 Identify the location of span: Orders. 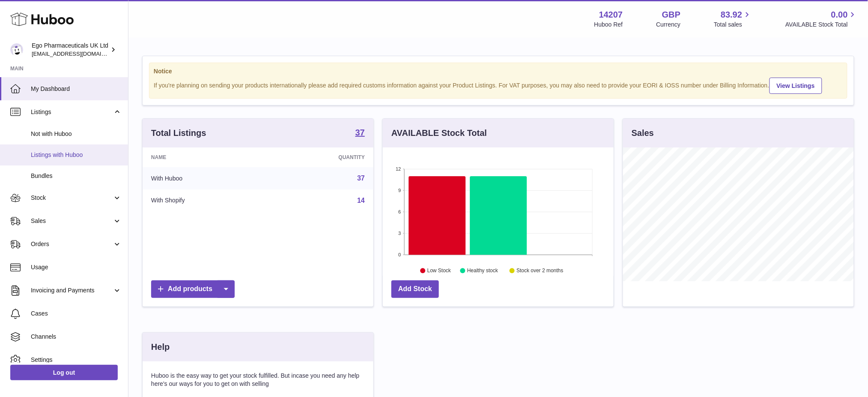
(72, 244).